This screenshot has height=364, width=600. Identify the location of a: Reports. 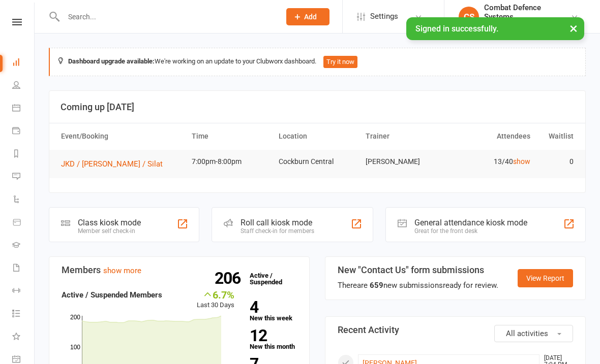
(23, 154).